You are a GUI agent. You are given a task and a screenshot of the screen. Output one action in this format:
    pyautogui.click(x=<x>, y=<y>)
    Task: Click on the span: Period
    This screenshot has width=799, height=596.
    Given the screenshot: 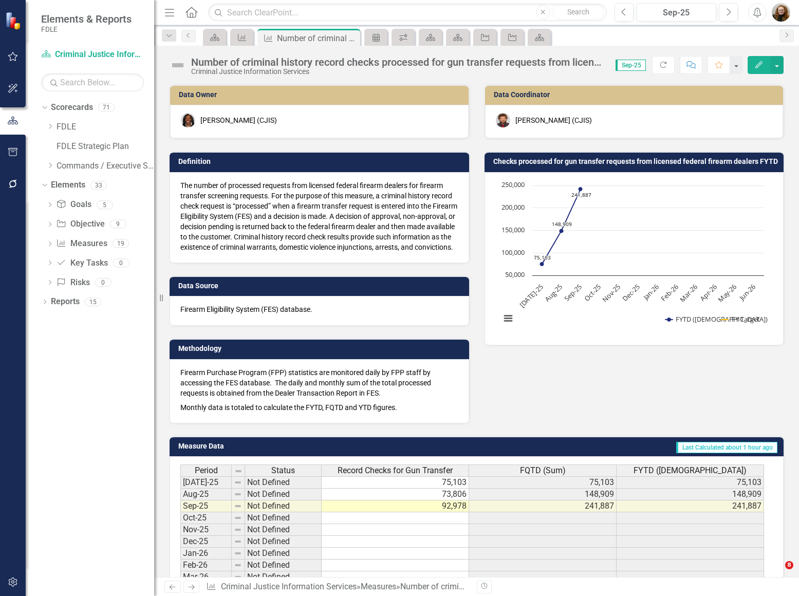 What is the action you would take?
    pyautogui.click(x=206, y=471)
    